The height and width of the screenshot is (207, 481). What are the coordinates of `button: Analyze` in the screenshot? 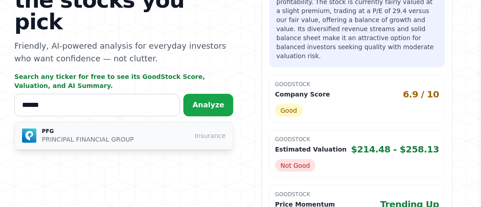 It's located at (208, 105).